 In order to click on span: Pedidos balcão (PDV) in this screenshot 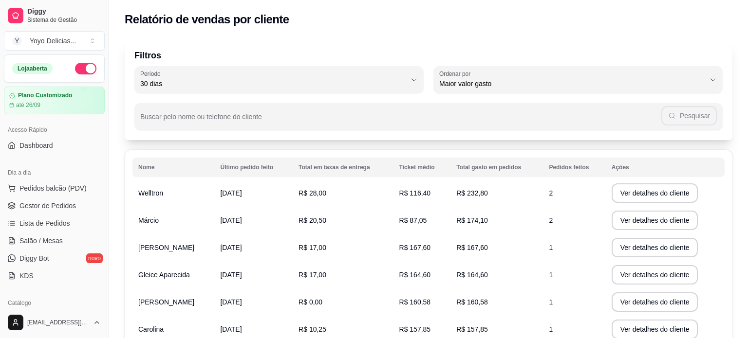, I will do `click(53, 188)`.